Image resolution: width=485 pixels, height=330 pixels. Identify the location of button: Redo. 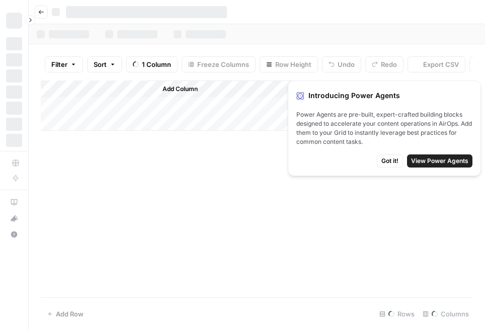
(385, 64).